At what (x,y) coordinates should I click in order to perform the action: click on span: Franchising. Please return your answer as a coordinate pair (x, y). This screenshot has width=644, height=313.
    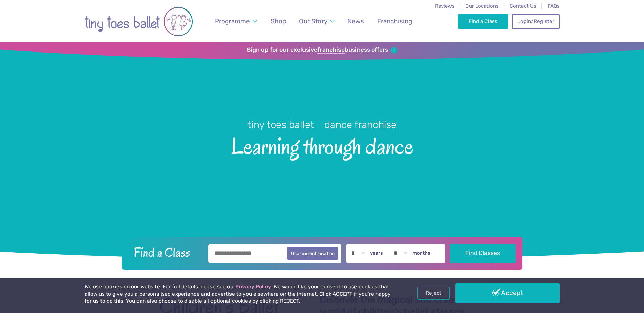
    Looking at the image, I should click on (394, 21).